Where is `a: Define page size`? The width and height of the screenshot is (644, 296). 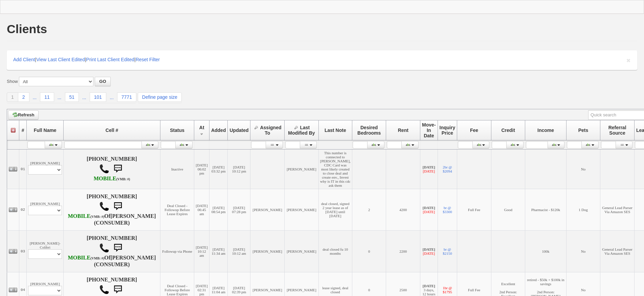 a: Define page size is located at coordinates (160, 97).